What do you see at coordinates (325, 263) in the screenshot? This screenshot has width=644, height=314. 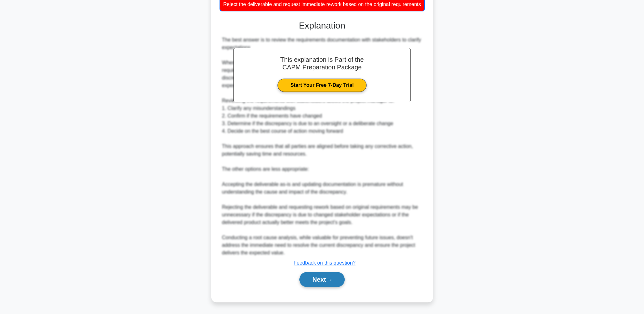 I see `a: Feedback on this question?` at bounding box center [325, 263].